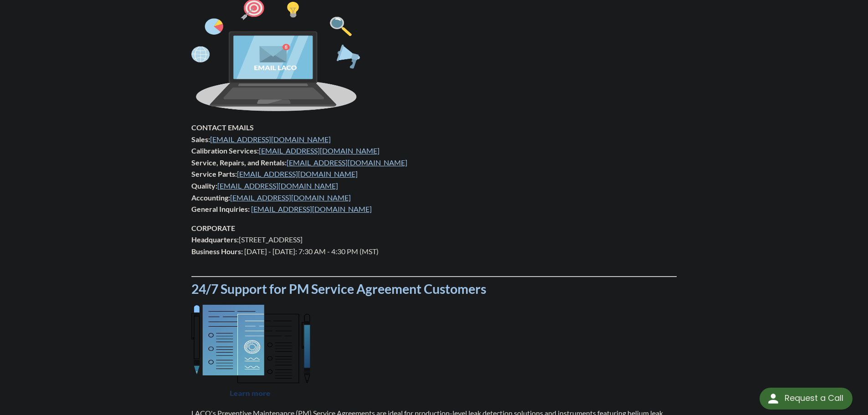  Describe the element at coordinates (225, 151) in the screenshot. I see `strong: Calibration Services:` at that location.